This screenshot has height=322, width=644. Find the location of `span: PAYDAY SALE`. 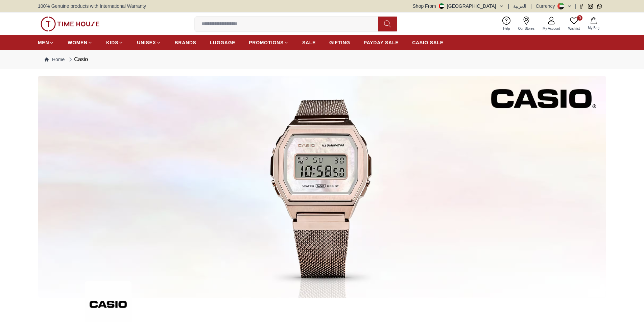

span: PAYDAY SALE is located at coordinates (381, 43).